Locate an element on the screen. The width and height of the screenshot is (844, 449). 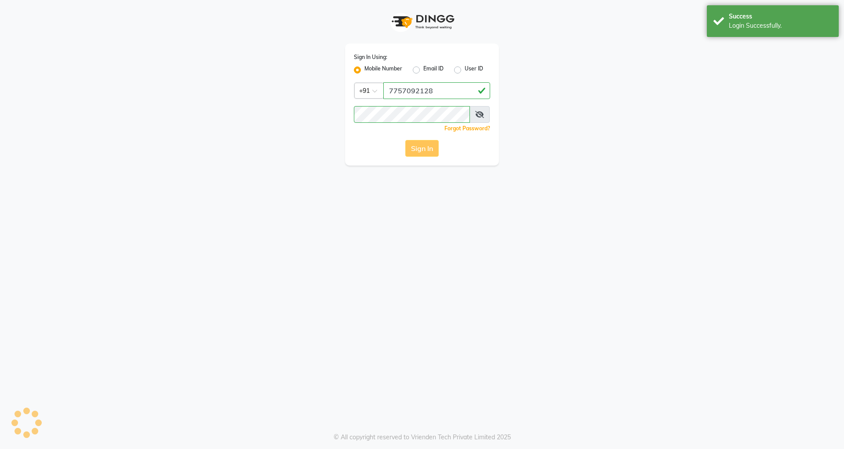
img: logo1.svg is located at coordinates (422, 22).